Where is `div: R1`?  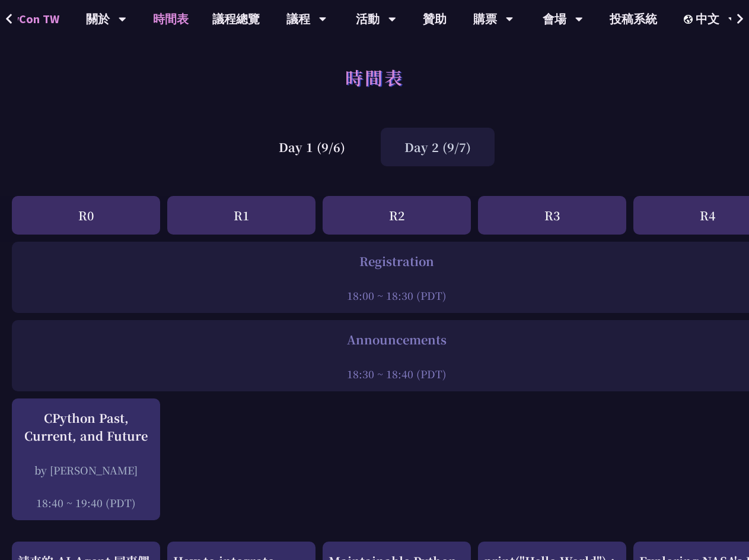 div: R1 is located at coordinates (242, 215).